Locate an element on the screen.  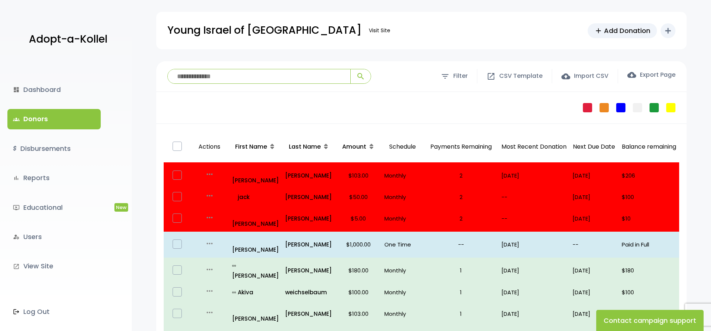
span: First Name is located at coordinates (251, 146).